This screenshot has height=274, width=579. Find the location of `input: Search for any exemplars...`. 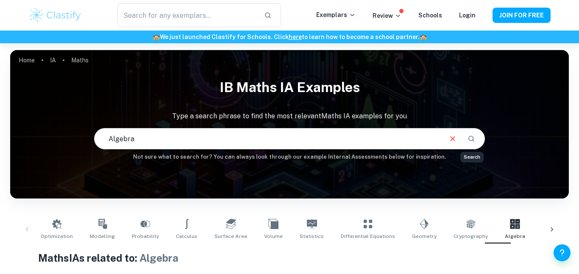

input: Search for any exemplars... is located at coordinates (187, 15).